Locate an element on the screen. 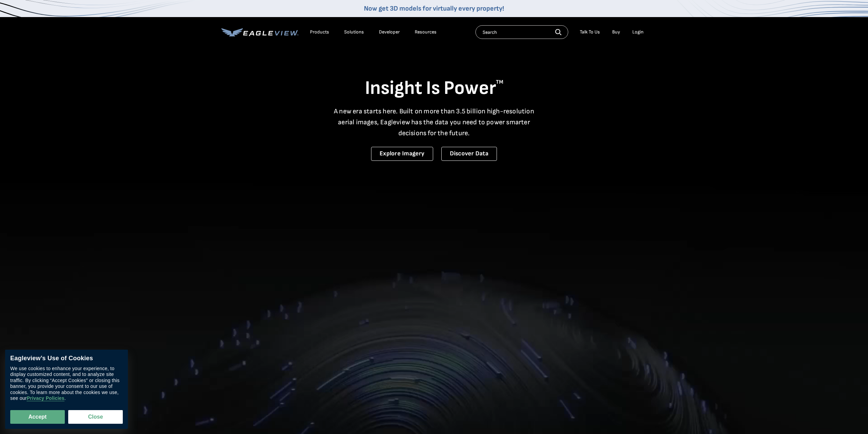 Image resolution: width=868 pixels, height=434 pixels. div: Resources is located at coordinates (426, 32).